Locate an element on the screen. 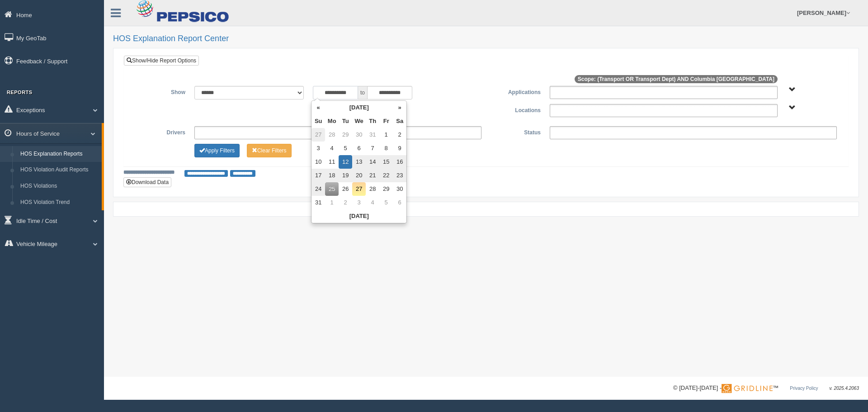 The height and width of the screenshot is (412, 868). td: 25 is located at coordinates (332, 189).